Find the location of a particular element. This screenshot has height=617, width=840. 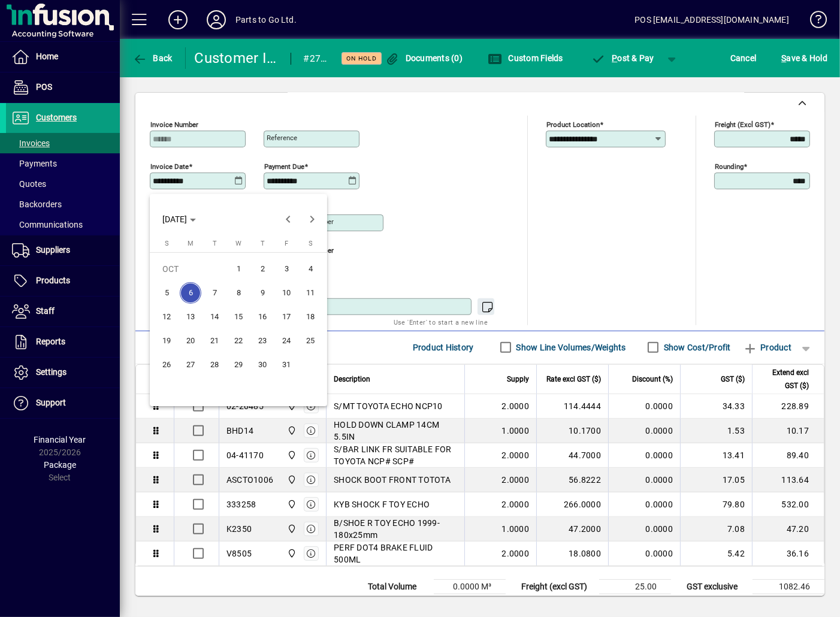

button: Mon Oct 13 2025 is located at coordinates (191, 317).